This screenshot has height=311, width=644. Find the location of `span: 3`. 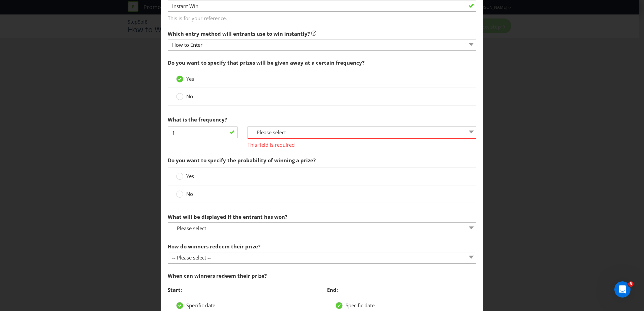

span: 3 is located at coordinates (631, 284).